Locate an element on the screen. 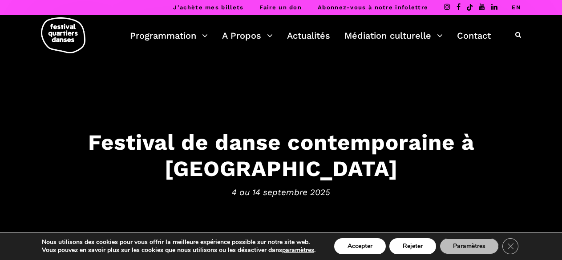 The image size is (562, 260). button: Rejeter is located at coordinates (413, 247).